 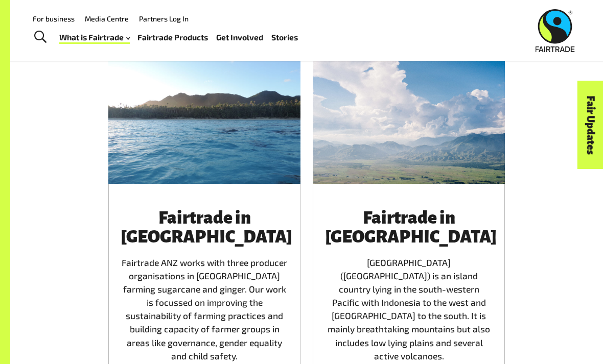 What do you see at coordinates (285, 37) in the screenshot?
I see `a: Stories` at bounding box center [285, 37].